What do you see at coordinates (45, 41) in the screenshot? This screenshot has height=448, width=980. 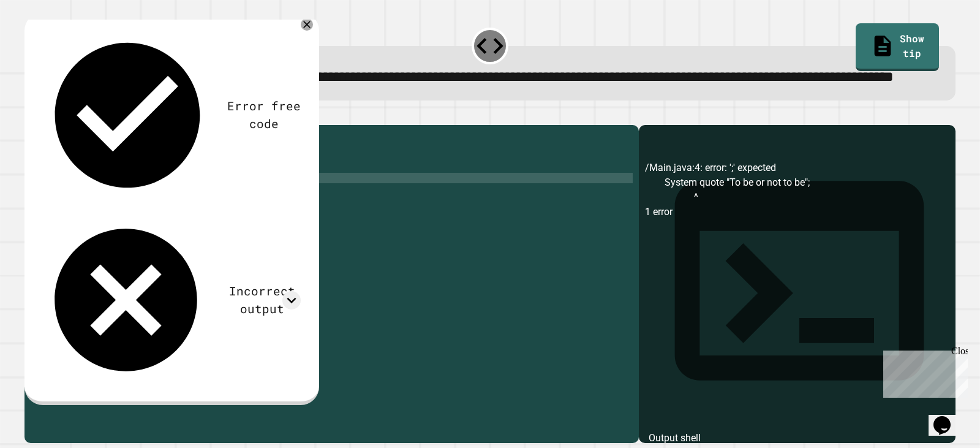 I see `div: Chat with us now!Close` at bounding box center [45, 41].